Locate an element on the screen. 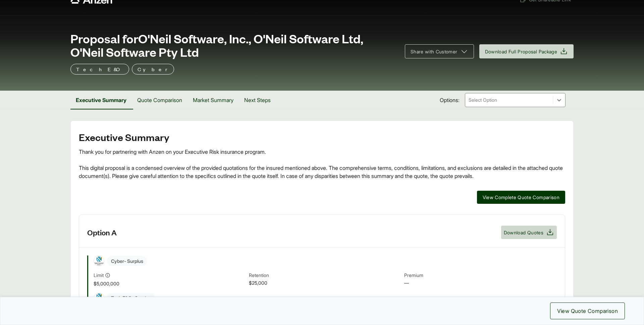 The image size is (644, 325). a: View Complete Quote Comparison is located at coordinates (521, 197).